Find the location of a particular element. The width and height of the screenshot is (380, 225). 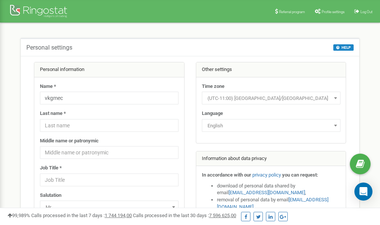

span: Profile settings is located at coordinates (333, 12).